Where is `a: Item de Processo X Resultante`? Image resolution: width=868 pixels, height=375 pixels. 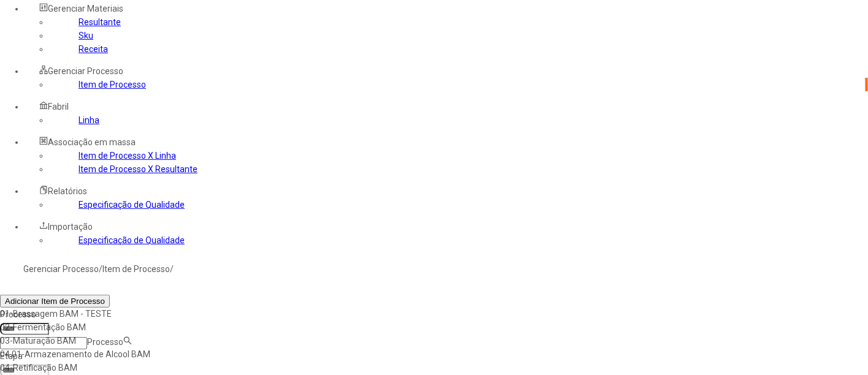
a: Item de Processo X Resultante is located at coordinates (138, 169).